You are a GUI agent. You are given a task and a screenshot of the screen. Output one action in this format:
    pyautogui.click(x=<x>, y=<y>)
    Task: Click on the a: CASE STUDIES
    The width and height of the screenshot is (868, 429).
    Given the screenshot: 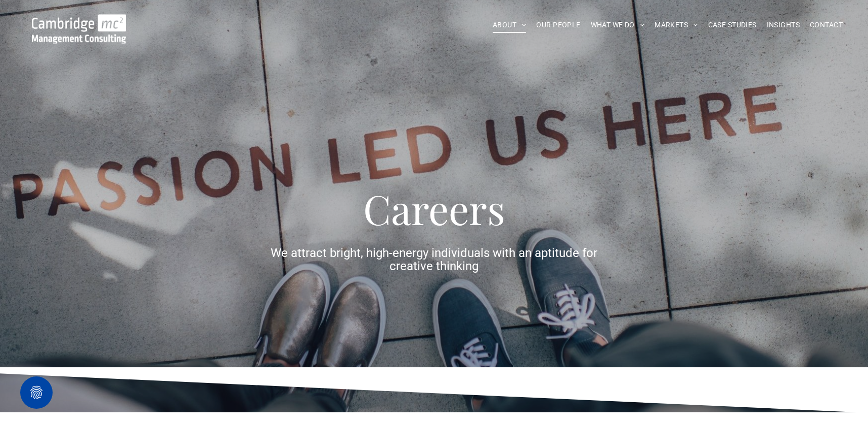 What is the action you would take?
    pyautogui.click(x=732, y=25)
    